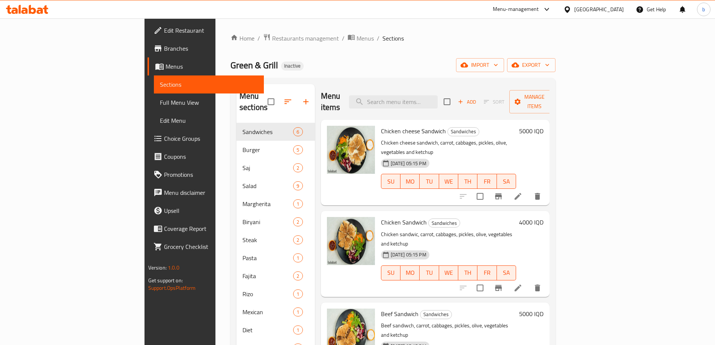 This screenshot has width=715, height=345. I want to click on span: export, so click(531, 65).